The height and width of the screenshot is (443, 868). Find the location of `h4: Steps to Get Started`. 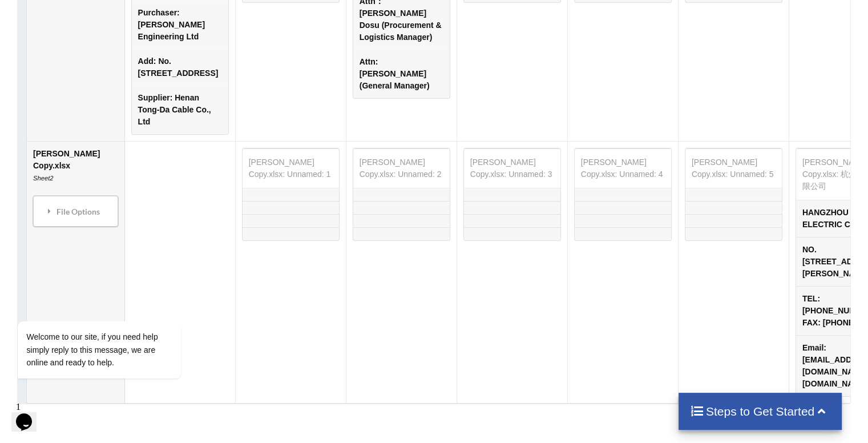

h4: Steps to Get Started is located at coordinates (760, 411).